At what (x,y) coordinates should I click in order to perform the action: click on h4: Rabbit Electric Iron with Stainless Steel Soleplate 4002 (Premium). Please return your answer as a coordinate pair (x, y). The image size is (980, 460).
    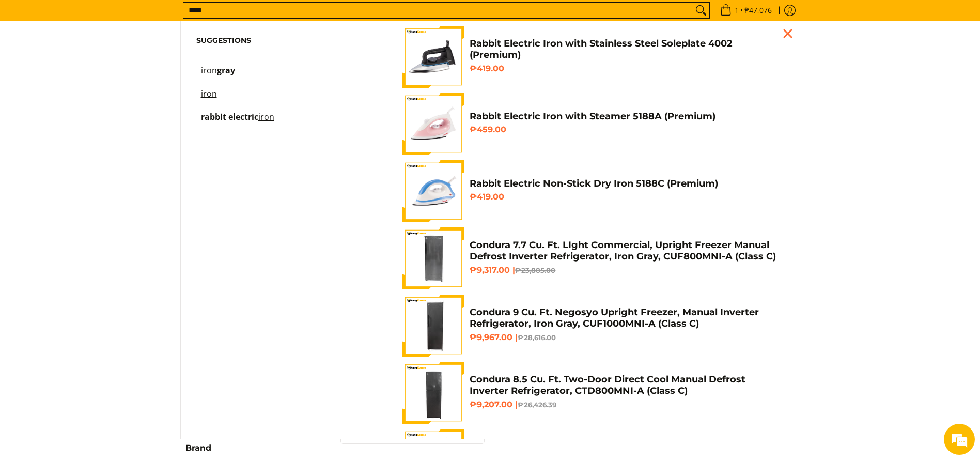
    Looking at the image, I should click on (627, 49).